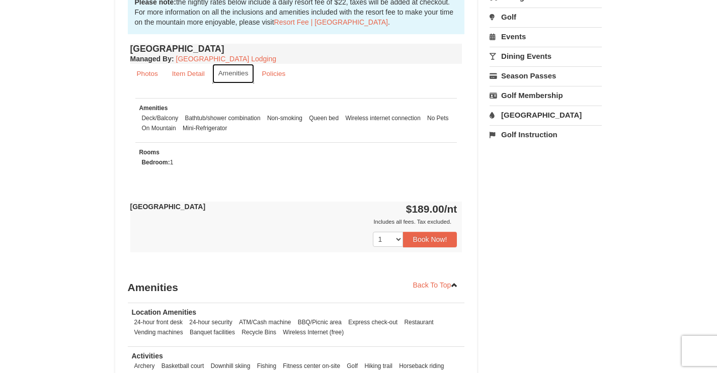  What do you see at coordinates (285, 118) in the screenshot?
I see `li: Non-smoking` at bounding box center [285, 118].